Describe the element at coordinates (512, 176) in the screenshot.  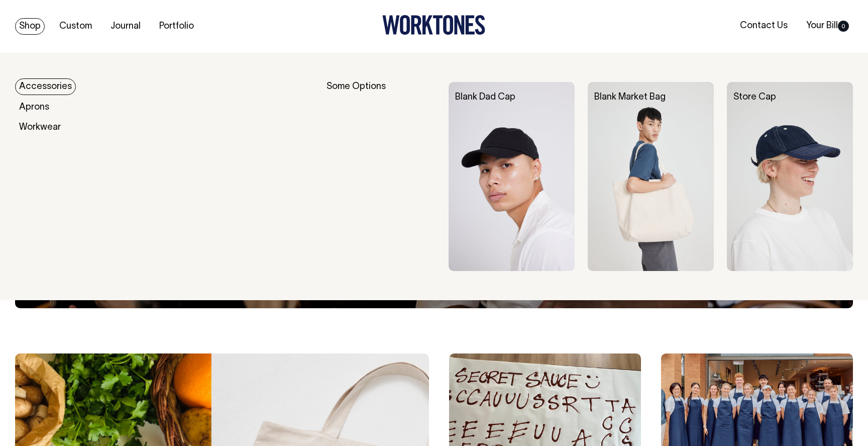
I see `img: Blank Dad Cap` at that location.